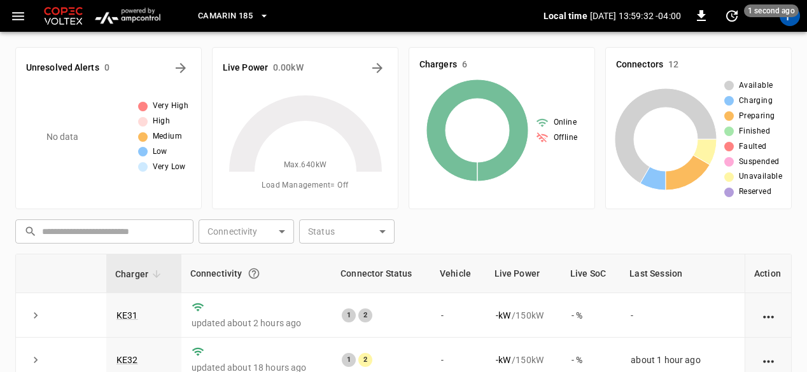  Describe the element at coordinates (682, 274) in the screenshot. I see `th: Last Session` at that location.